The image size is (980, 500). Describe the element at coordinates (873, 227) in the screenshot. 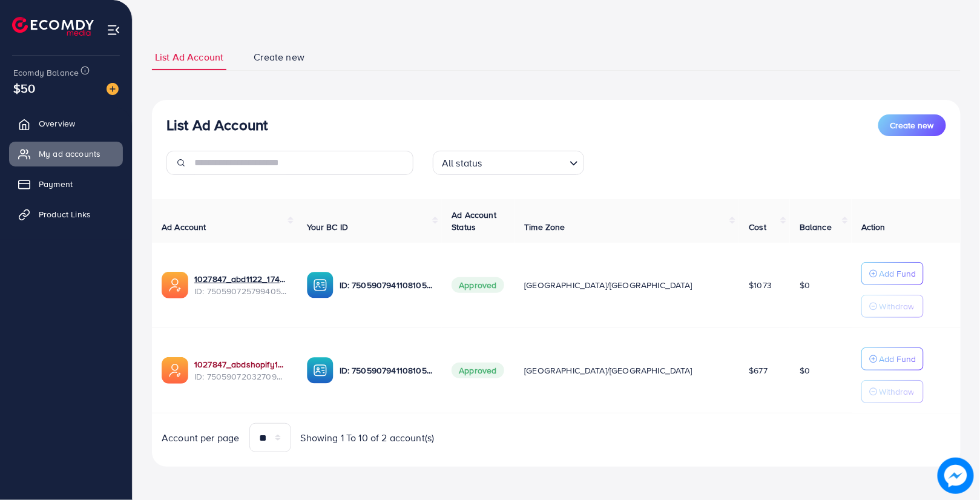

I see `span: Action` at that location.